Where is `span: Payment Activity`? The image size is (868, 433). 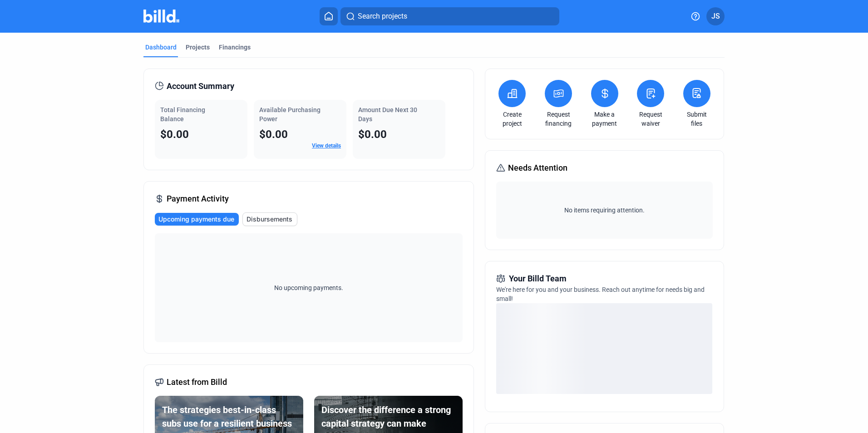 span: Payment Activity is located at coordinates (198, 198).